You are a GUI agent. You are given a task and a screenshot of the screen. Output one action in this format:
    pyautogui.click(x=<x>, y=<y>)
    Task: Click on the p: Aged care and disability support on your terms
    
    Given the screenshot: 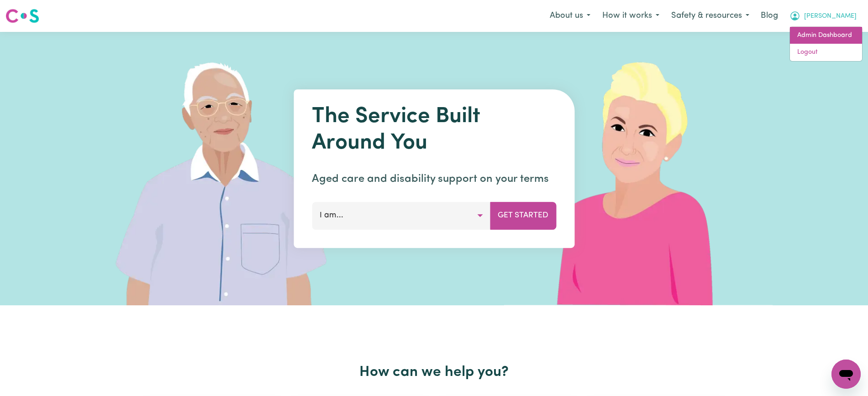 What is the action you would take?
    pyautogui.click(x=434, y=179)
    